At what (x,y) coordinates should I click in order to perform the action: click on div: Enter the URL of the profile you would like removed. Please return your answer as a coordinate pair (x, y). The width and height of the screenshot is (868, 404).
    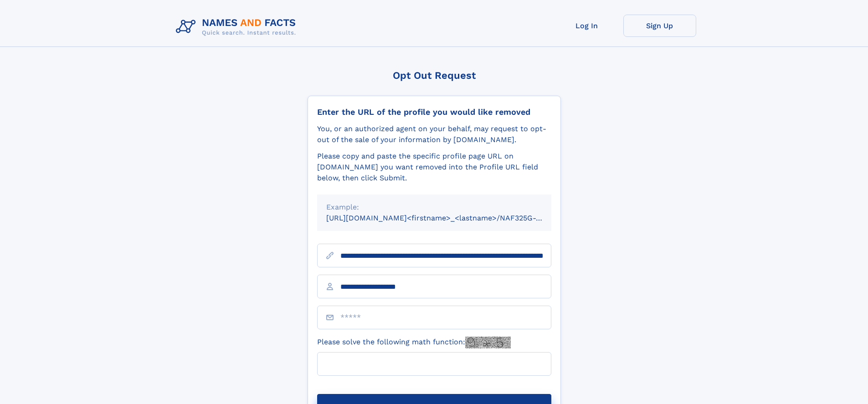
    Looking at the image, I should click on (434, 112).